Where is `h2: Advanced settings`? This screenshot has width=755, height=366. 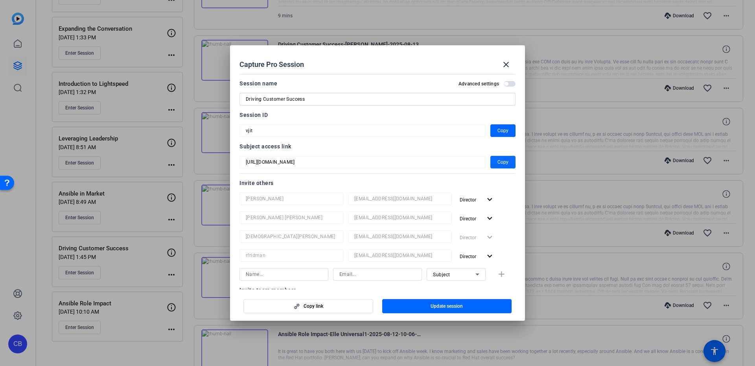
h2: Advanced settings is located at coordinates (479, 84).